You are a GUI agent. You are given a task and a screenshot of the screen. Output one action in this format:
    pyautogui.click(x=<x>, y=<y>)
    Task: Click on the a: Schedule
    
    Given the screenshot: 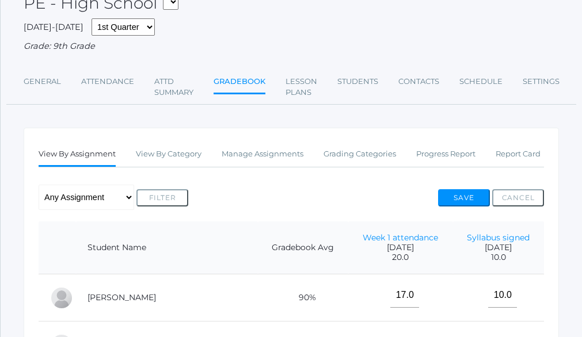 What is the action you would take?
    pyautogui.click(x=481, y=82)
    